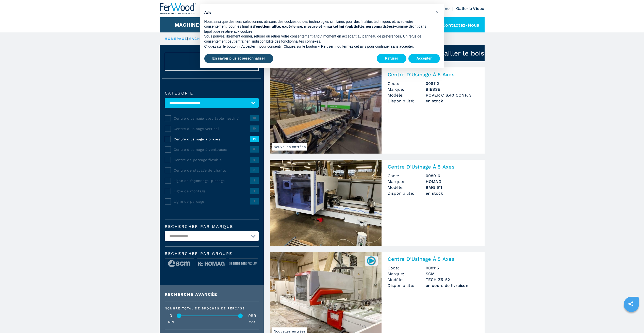 This screenshot has height=333, width=644. What do you see at coordinates (631, 304) in the screenshot?
I see `a: sharethis` at bounding box center [631, 304].